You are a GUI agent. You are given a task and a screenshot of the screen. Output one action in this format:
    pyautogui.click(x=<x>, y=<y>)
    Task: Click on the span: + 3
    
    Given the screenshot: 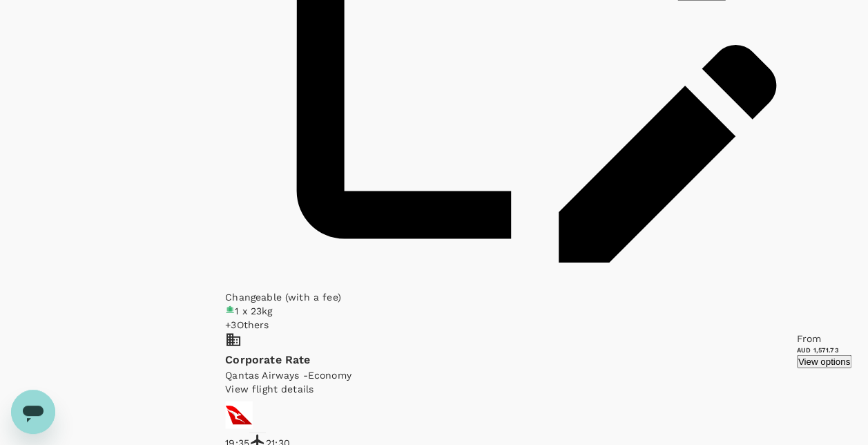 What is the action you would take?
    pyautogui.click(x=231, y=324)
    